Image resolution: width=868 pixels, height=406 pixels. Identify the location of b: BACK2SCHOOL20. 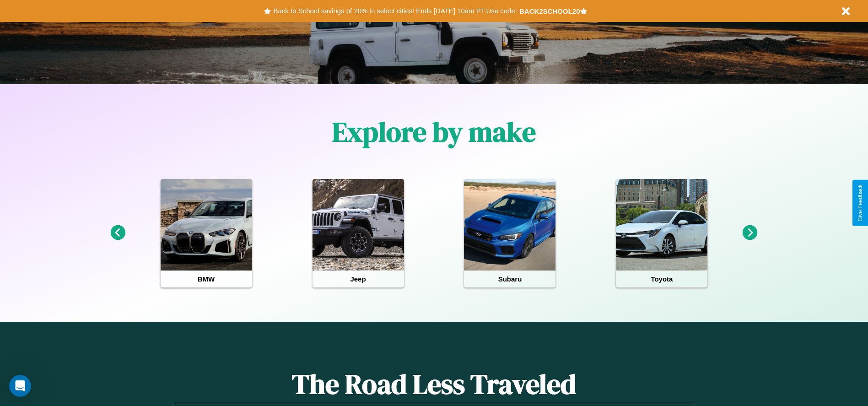
(549, 11).